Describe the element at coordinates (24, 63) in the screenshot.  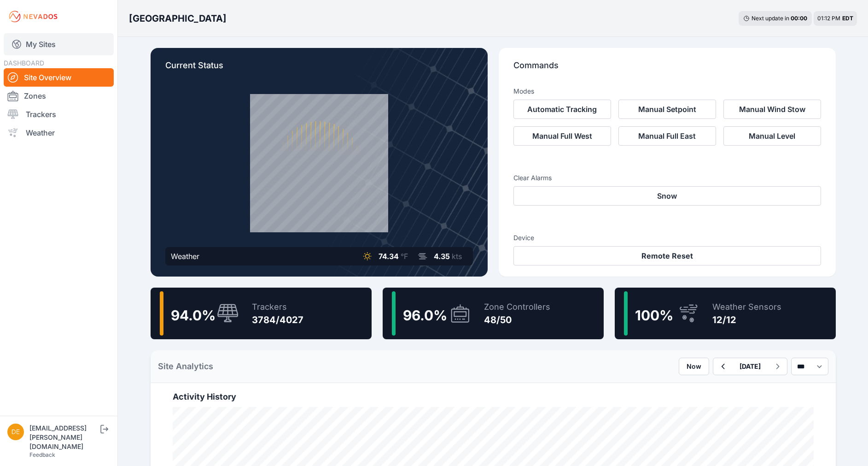
I see `span: DASHBOARD` at that location.